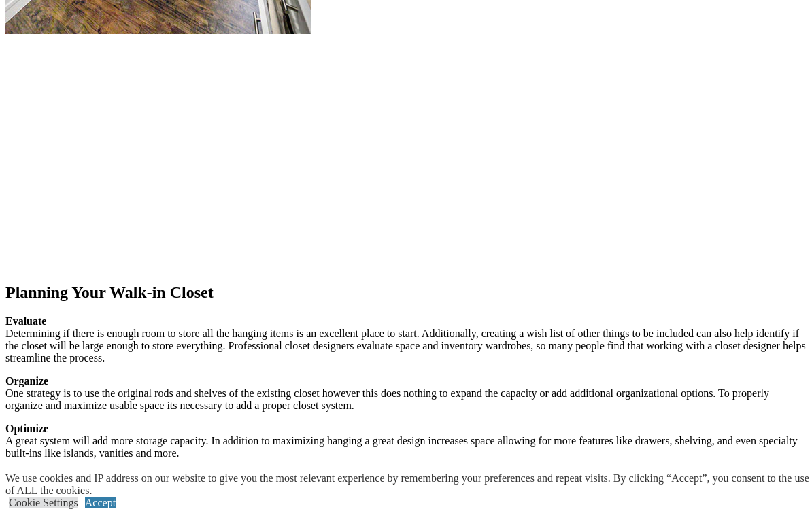 The image size is (812, 509). What do you see at coordinates (409, 484) in the screenshot?
I see `div: We use cookies and IP address on our website to give you the most relevant experience by remember...` at bounding box center [409, 484].